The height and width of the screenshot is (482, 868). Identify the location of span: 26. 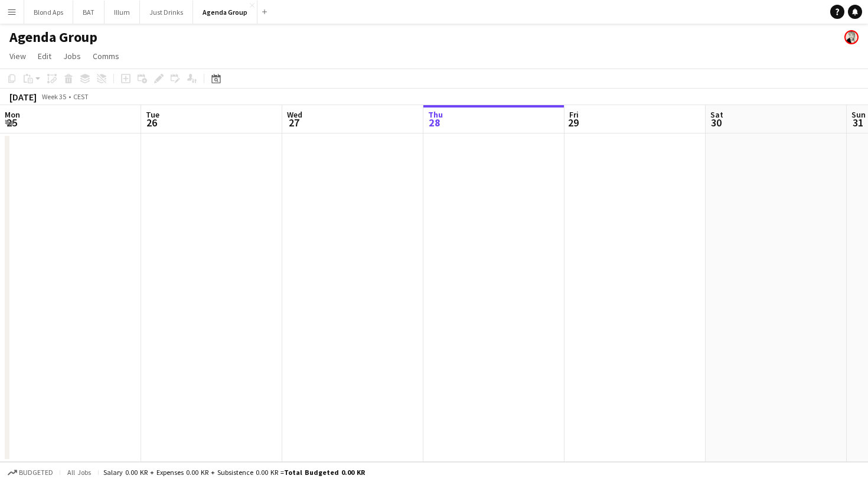
(152, 122).